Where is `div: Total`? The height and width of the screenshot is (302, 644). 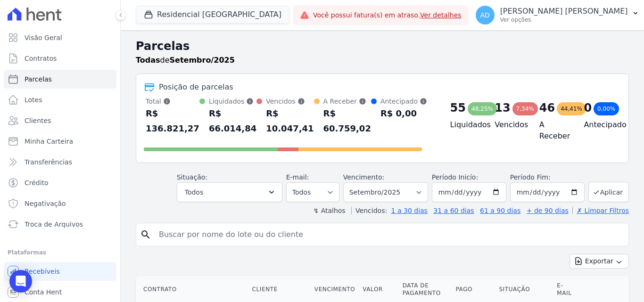
div: Total is located at coordinates (173, 101).